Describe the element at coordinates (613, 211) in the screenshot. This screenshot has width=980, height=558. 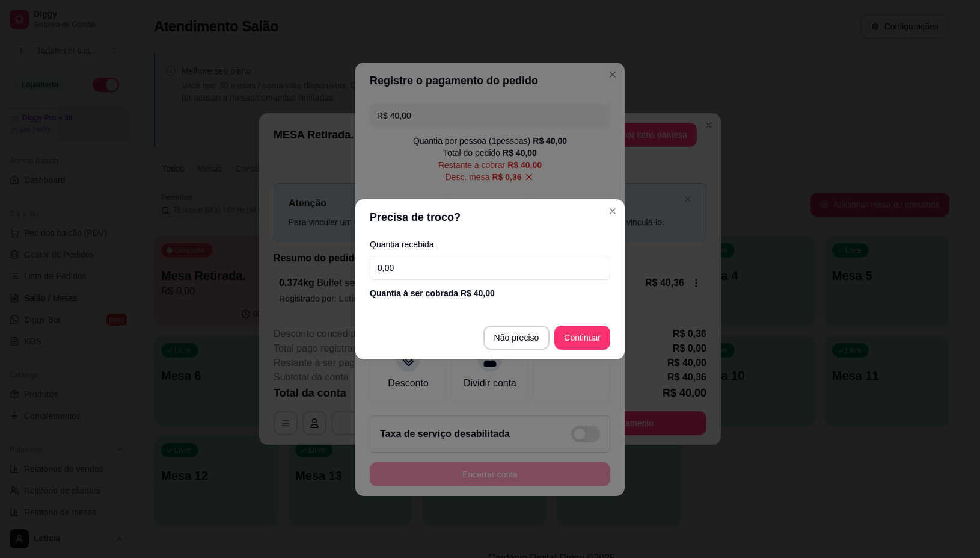
I see `button: Close` at that location.